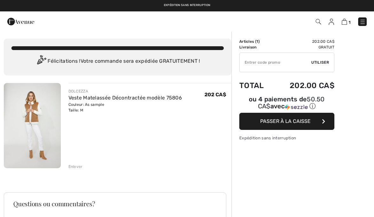 The image size is (374, 217). What do you see at coordinates (125, 98) in the screenshot?
I see `a: Veste Matelassée Décontractée modèle 75806` at bounding box center [125, 98].